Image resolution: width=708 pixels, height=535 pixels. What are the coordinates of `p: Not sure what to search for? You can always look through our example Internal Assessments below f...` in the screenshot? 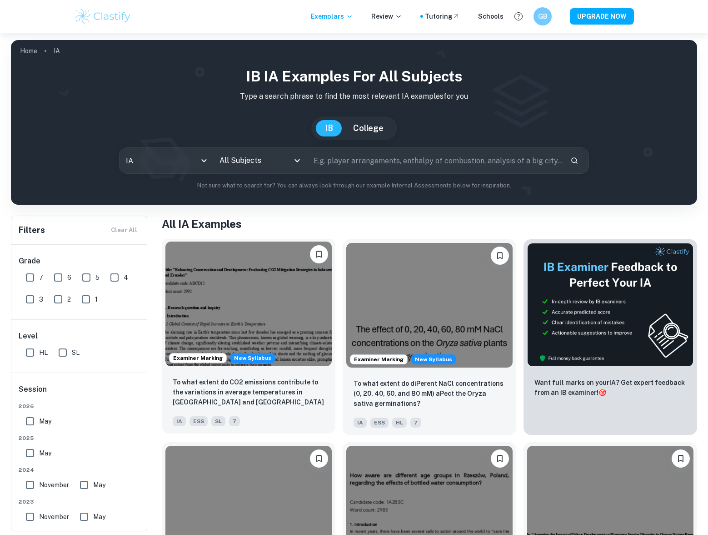 It's located at (354, 185).